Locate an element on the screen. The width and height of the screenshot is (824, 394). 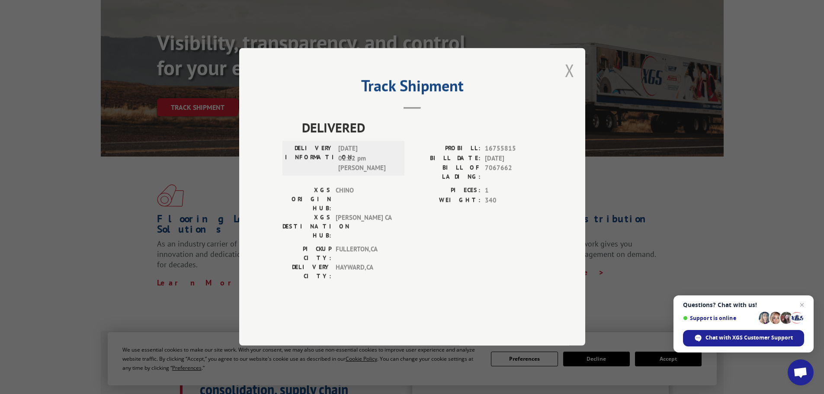
span: Close chat is located at coordinates (802, 305).